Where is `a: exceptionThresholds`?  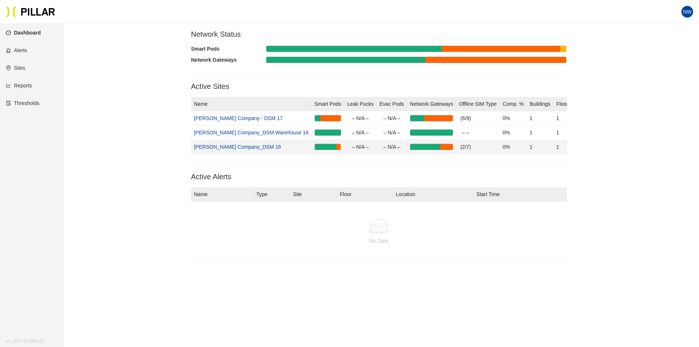 a: exceptionThresholds is located at coordinates (22, 103).